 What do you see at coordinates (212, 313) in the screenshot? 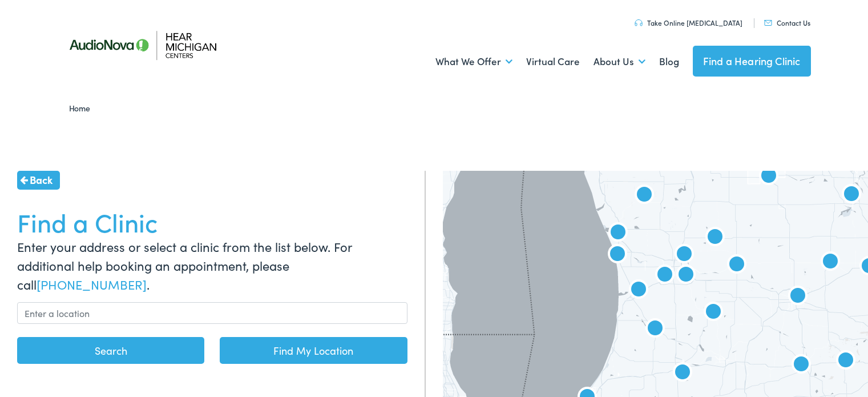
I see `input: Enter a location` at bounding box center [212, 313].